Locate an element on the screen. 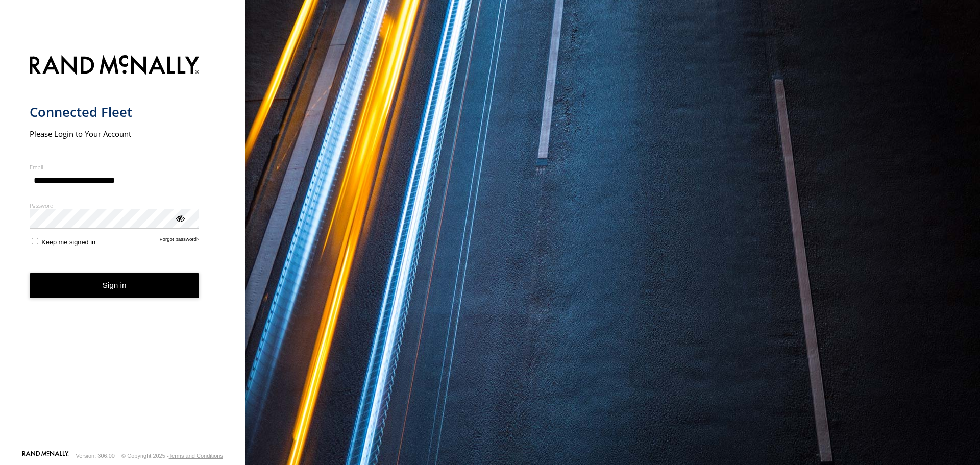  h2: Please Login to Your Account is located at coordinates (114, 134).